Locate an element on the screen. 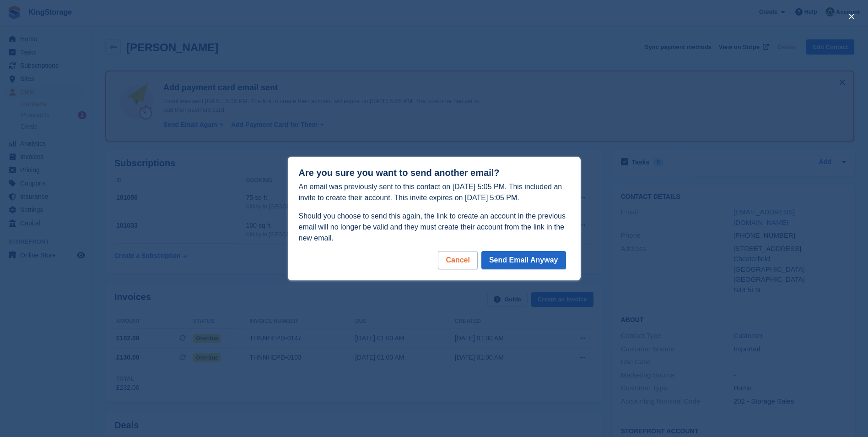  div: Cancel is located at coordinates (457, 260).